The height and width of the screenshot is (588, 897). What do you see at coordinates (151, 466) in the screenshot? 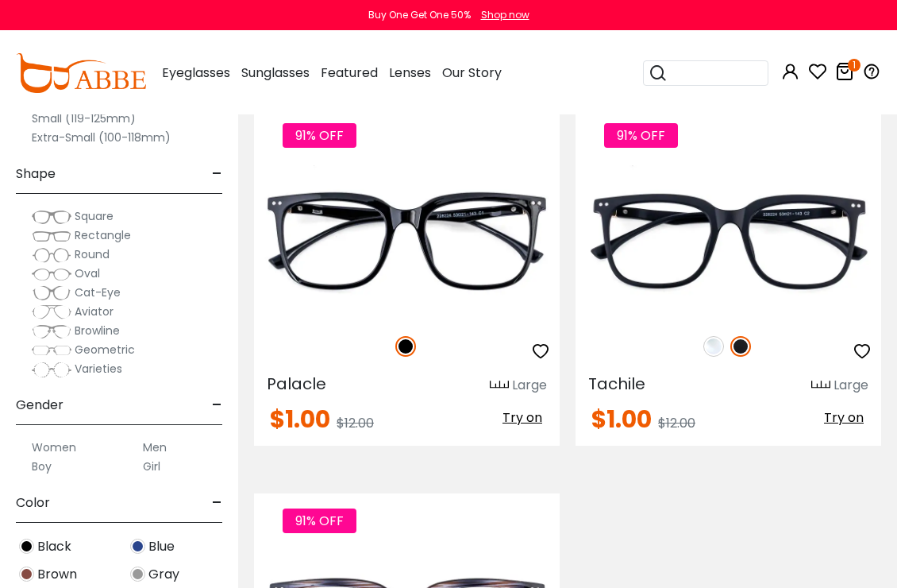
I see `label: Girl` at bounding box center [151, 466].